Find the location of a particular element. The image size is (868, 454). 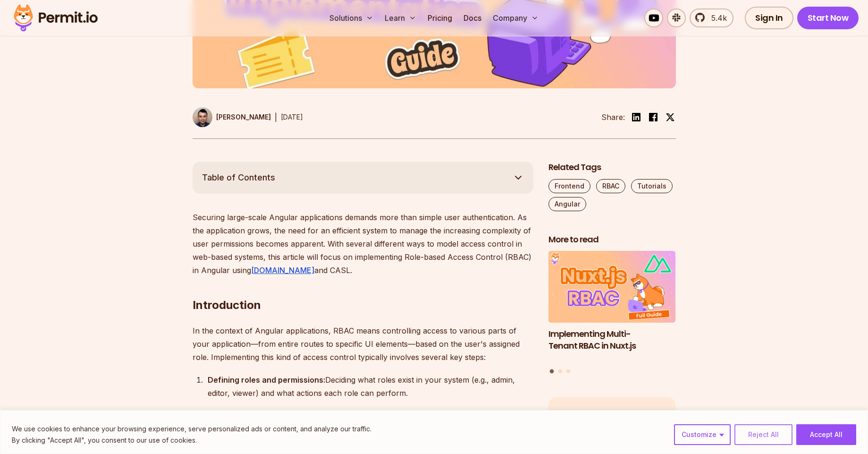

p: By clicking "Accept All", you consent to our use of cookies. is located at coordinates (192, 440).